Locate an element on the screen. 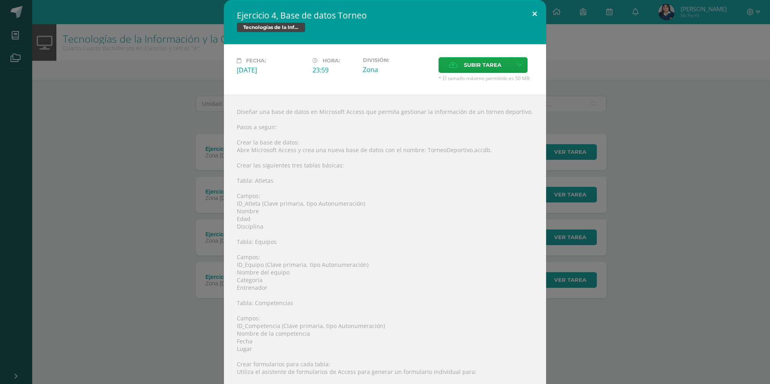 This screenshot has width=770, height=384. span: Fecha: is located at coordinates (256, 60).